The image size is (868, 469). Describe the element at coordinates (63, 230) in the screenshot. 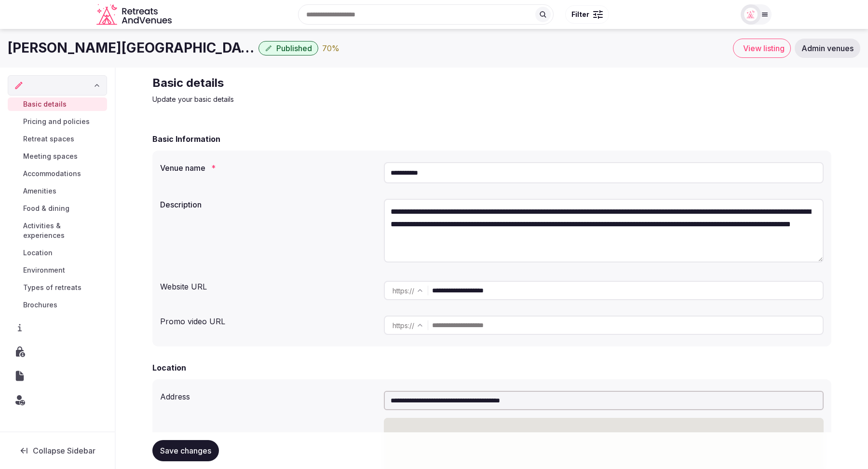

I see `span: Activities & experiences` at that location.